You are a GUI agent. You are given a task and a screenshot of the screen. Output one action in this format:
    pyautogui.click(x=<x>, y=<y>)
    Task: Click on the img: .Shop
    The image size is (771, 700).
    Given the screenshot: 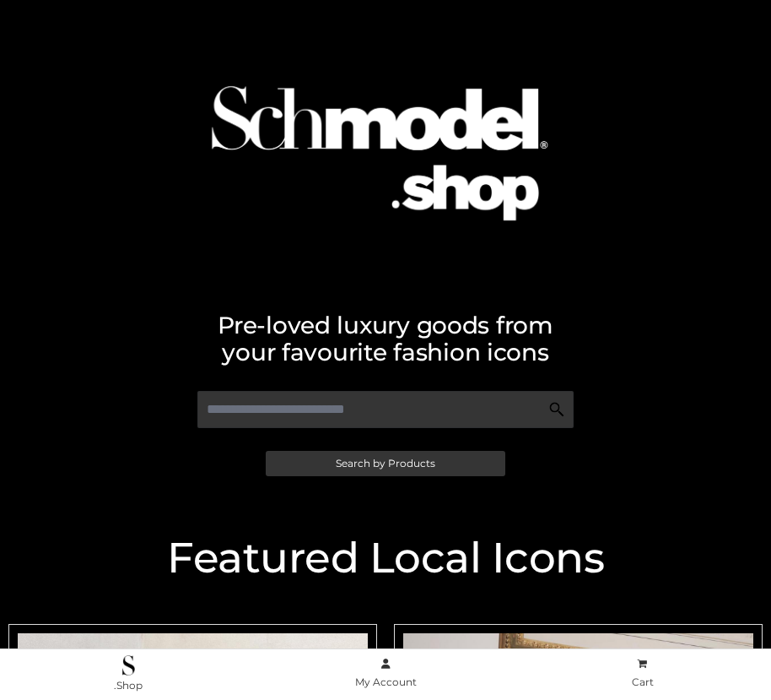 What is the action you would take?
    pyautogui.click(x=128, y=665)
    